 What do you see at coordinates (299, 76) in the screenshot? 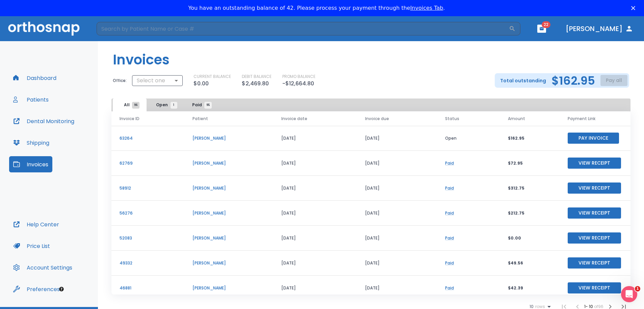
I see `p: PROMO BALANCE` at bounding box center [299, 76].